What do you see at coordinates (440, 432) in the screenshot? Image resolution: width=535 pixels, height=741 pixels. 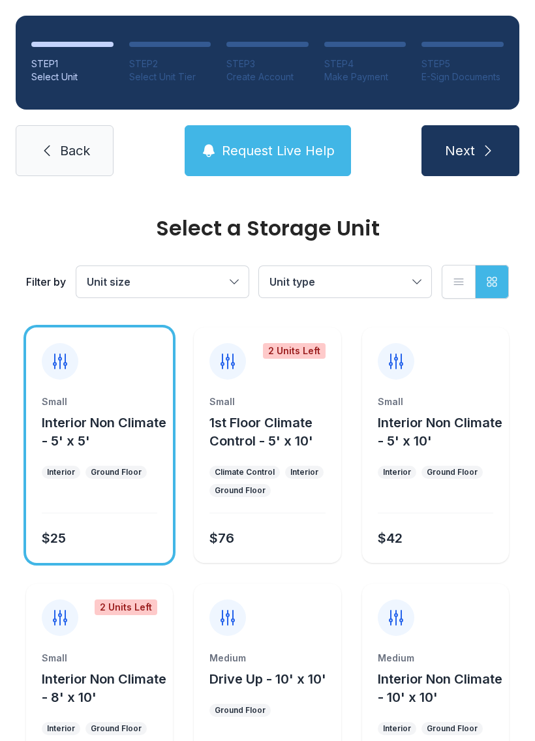 I see `span: Interior Non Climate - 5' x 10'` at bounding box center [440, 432].